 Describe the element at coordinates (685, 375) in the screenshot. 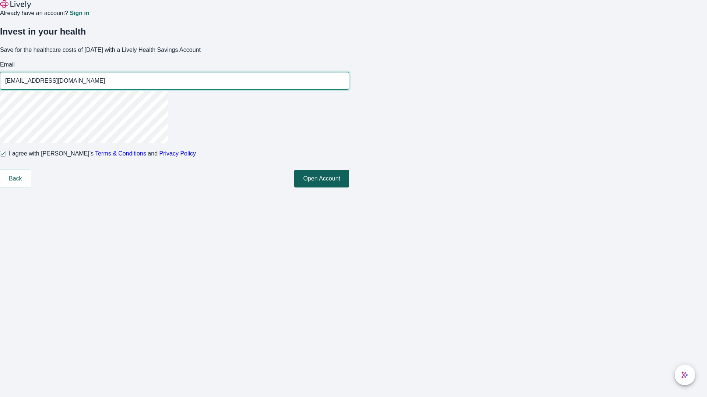

I see `button: chat` at that location.